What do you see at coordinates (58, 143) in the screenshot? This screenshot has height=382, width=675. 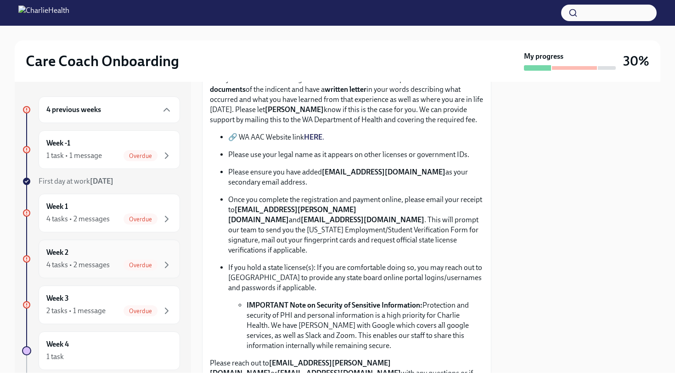 I see `h6: Week -1` at bounding box center [58, 143].